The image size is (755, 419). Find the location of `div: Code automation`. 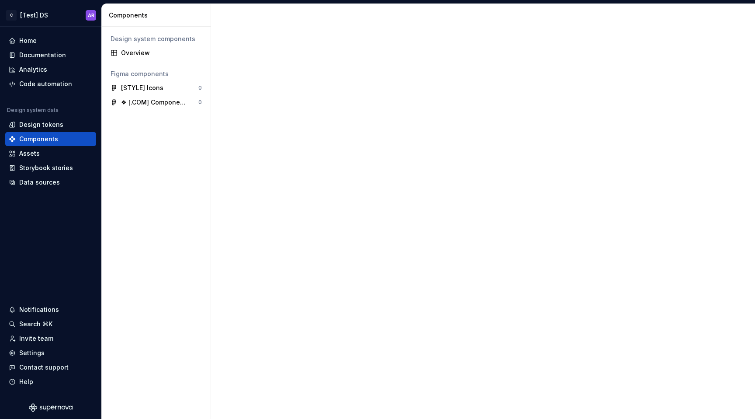

div: Code automation is located at coordinates (45, 84).